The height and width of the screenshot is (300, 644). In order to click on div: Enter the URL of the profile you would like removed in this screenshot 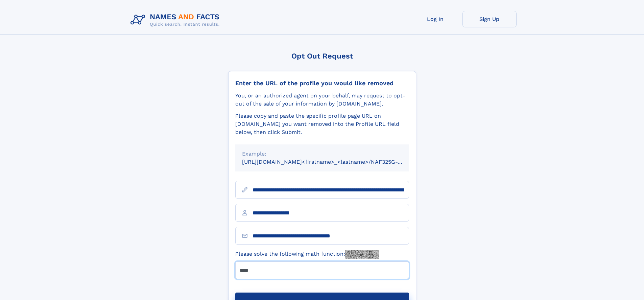, I will do `click(322, 83)`.